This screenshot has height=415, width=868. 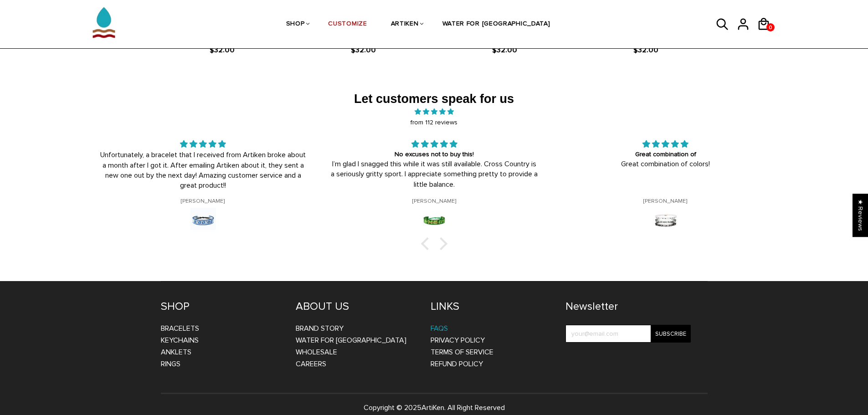 I want to click on div: Great combination of, so click(x=665, y=155).